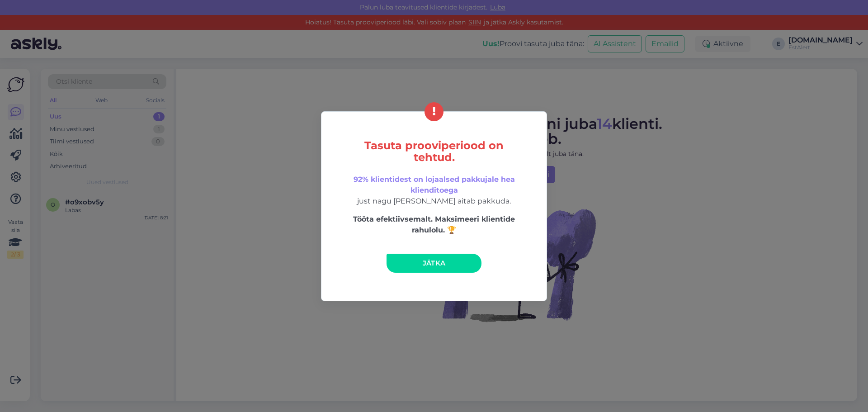 This screenshot has height=412, width=868. I want to click on p: Tööta efektiivsemalt. Maksimeeri klientide rahulolu. 🏆, so click(434, 225).